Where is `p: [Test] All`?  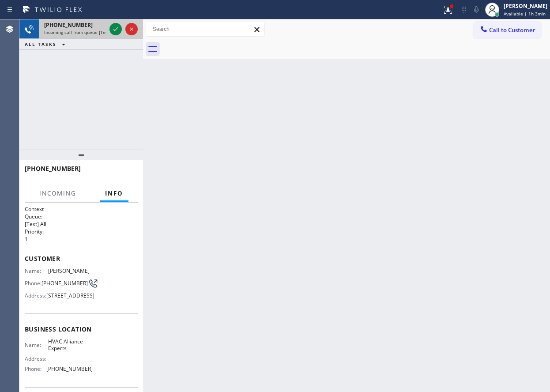 p: [Test] All is located at coordinates (81, 224).